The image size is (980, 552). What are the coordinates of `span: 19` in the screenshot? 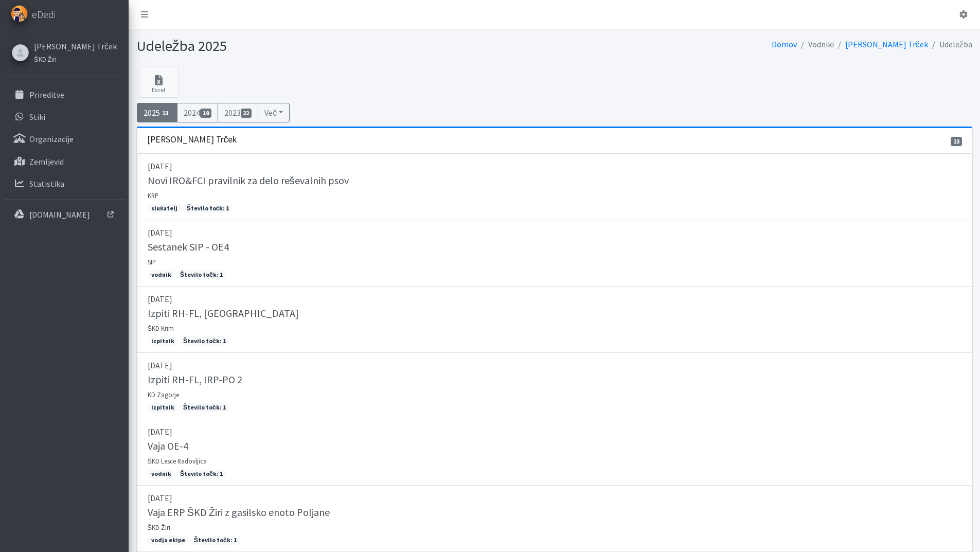 It's located at (206, 113).